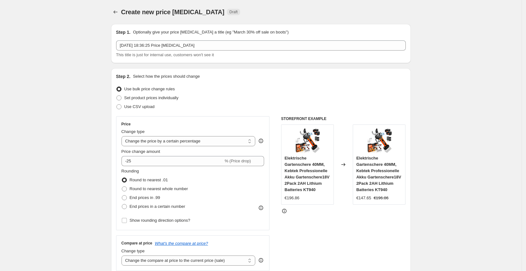  I want to click on h2: Step 1., so click(123, 32).